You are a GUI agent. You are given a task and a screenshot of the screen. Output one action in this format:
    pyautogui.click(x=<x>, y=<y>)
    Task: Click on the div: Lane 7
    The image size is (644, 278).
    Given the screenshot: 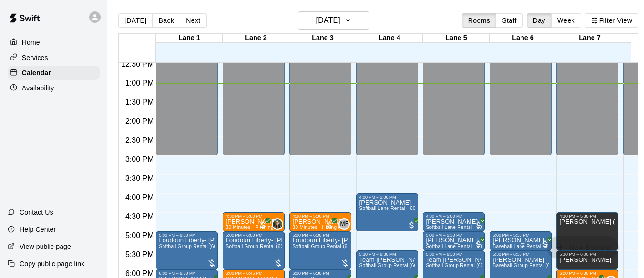 What is the action you would take?
    pyautogui.click(x=589, y=38)
    